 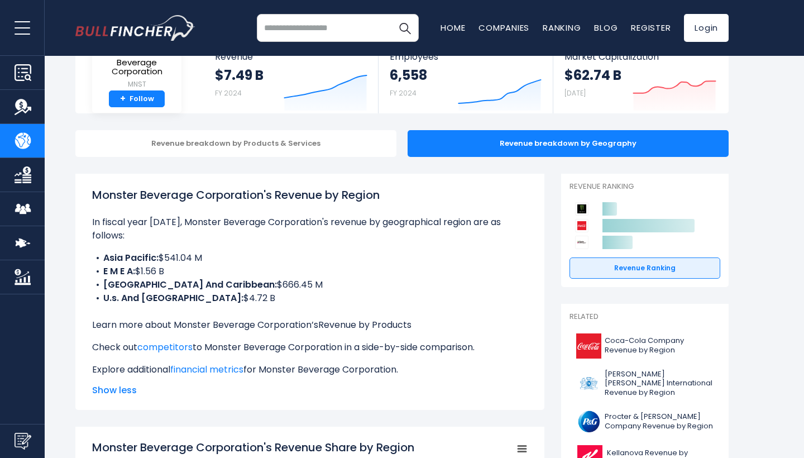 What do you see at coordinates (562, 27) in the screenshot?
I see `a: Ranking` at bounding box center [562, 27].